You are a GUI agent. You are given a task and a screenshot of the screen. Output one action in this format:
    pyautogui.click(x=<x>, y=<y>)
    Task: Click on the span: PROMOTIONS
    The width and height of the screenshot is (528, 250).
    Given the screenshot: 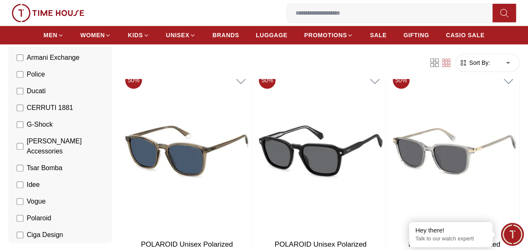 What is the action you would take?
    pyautogui.click(x=326, y=35)
    